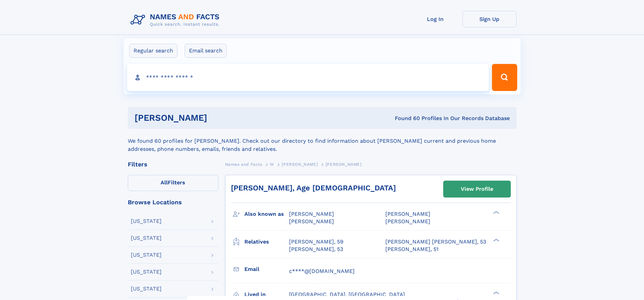 This screenshot has width=644, height=300. What do you see at coordinates (266, 214) in the screenshot?
I see `h3: Also known as` at bounding box center [266, 214].